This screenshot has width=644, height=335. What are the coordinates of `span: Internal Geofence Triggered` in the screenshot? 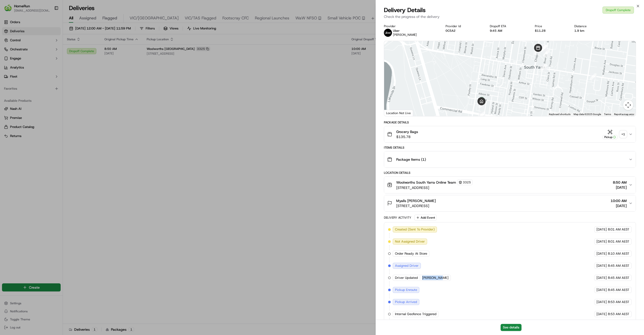 It's located at (416, 314).